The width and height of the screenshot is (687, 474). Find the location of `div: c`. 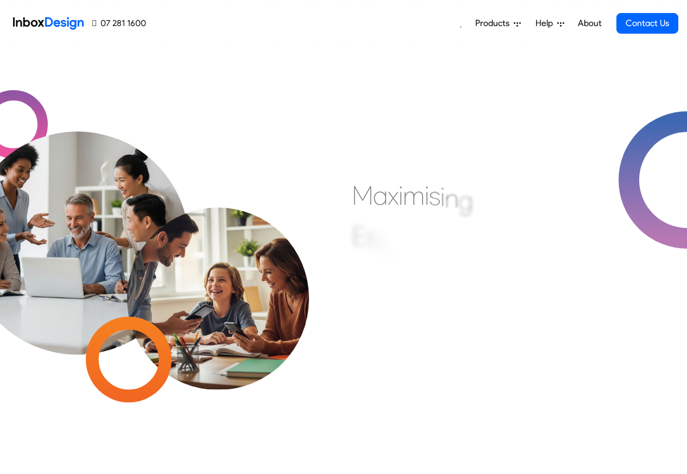

div: c is located at coordinates (394, 254).